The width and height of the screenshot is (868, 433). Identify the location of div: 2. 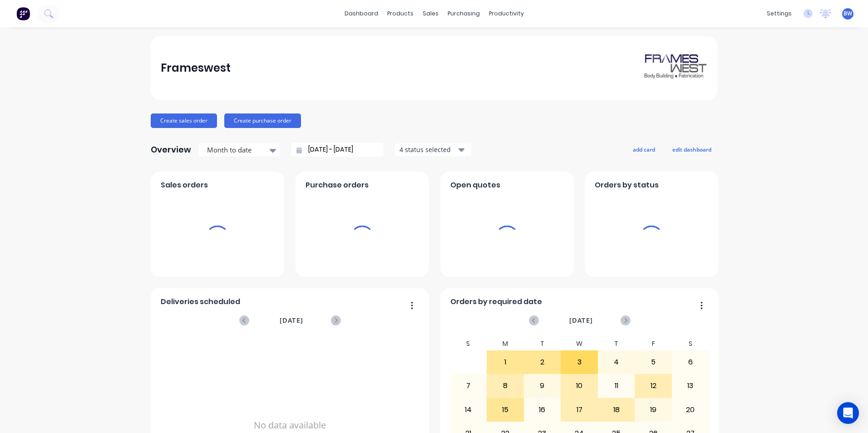
(543, 362).